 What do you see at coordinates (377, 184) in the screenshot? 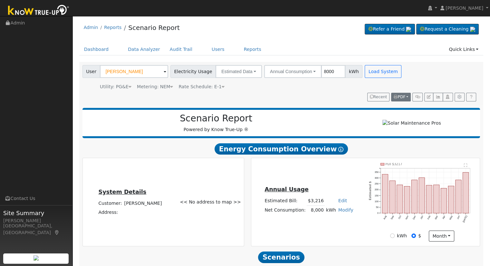
I see `text: 250` at bounding box center [377, 184].